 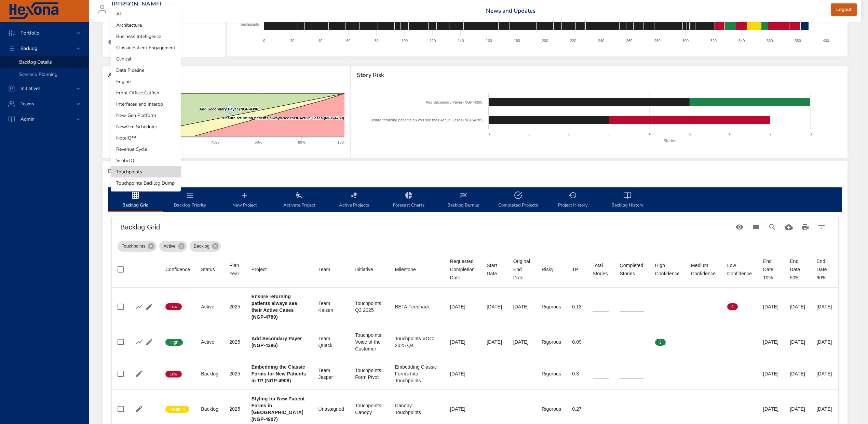 I want to click on li: Revenue Cycle, so click(x=146, y=149).